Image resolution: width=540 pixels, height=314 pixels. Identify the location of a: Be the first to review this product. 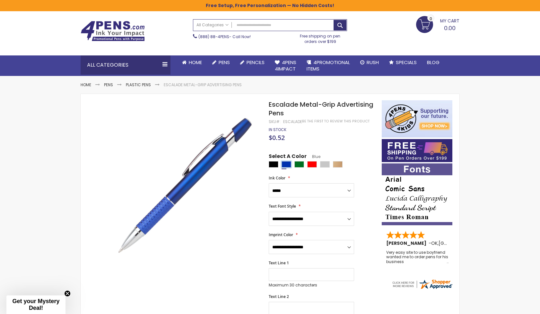
(336, 121).